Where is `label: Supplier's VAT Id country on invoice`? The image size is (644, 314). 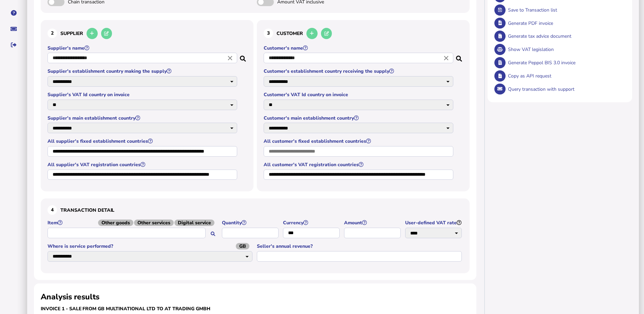 label: Supplier's VAT Id country on invoice is located at coordinates (143, 94).